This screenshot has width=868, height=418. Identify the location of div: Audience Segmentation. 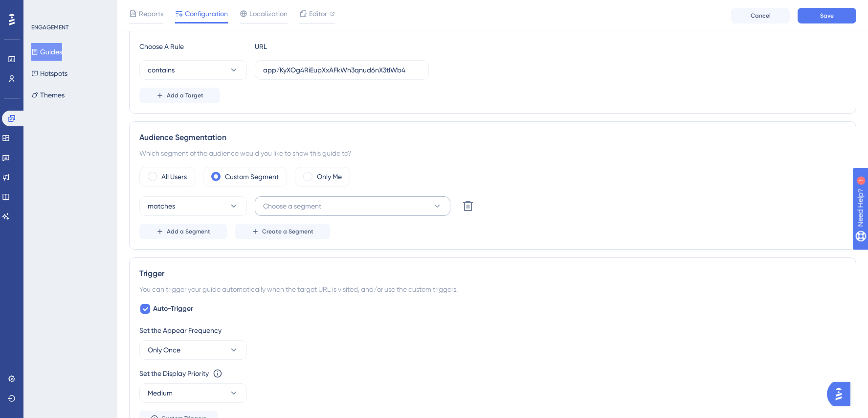
(492, 137).